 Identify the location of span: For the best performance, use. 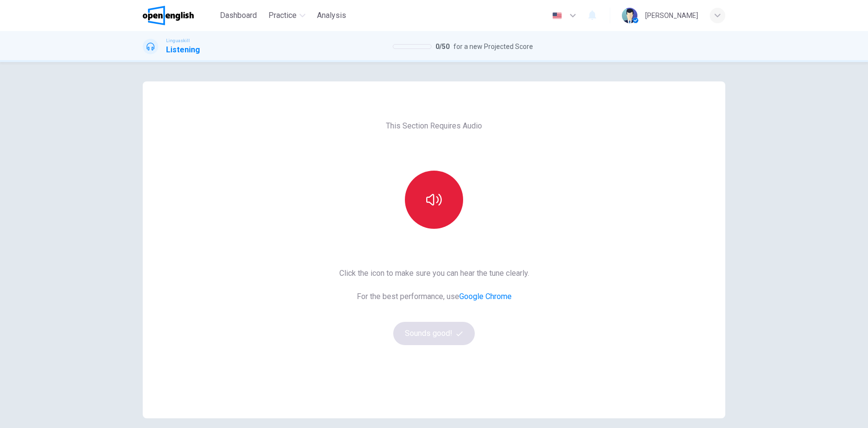
(434, 297).